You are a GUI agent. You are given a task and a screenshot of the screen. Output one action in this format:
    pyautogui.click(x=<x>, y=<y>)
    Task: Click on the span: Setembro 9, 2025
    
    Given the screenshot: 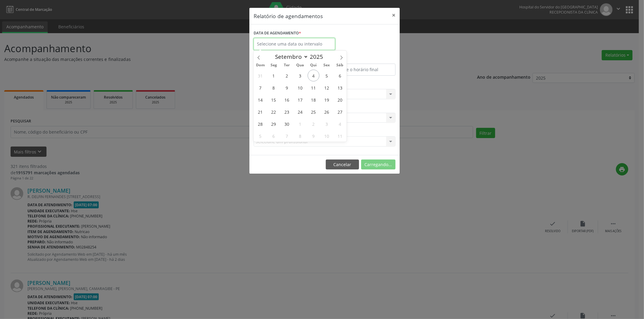 What is the action you would take?
    pyautogui.click(x=287, y=87)
    